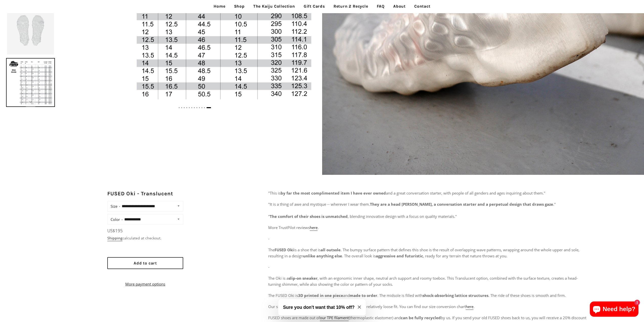 The image size is (644, 322). What do you see at coordinates (145, 263) in the screenshot?
I see `span: Add to cart` at bounding box center [145, 263].